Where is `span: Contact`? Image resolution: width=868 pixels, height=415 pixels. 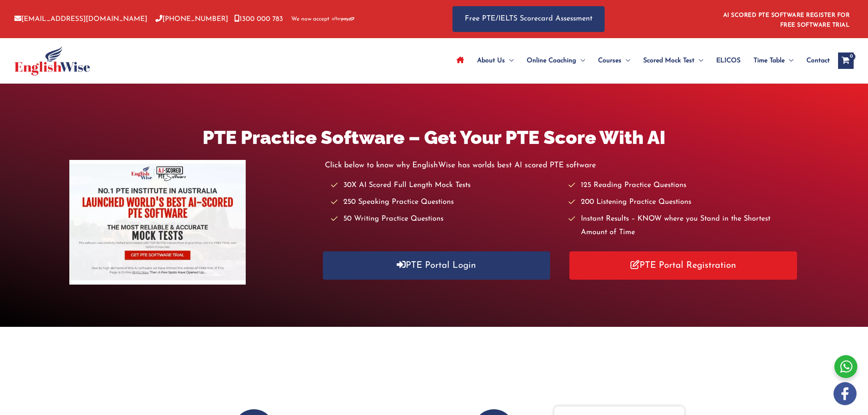
span: Contact is located at coordinates (819, 60).